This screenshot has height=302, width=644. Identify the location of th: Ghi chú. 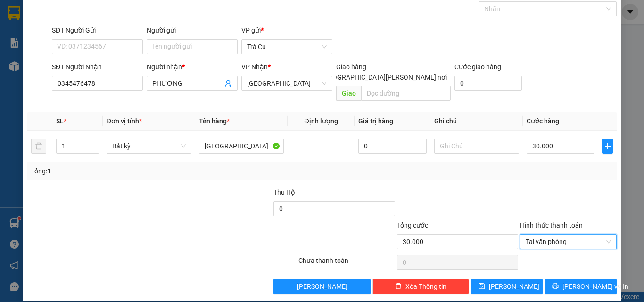
(477, 121).